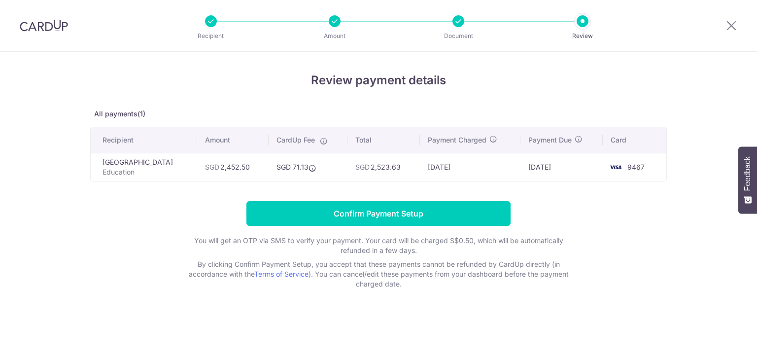  I want to click on p: Amount, so click(335, 36).